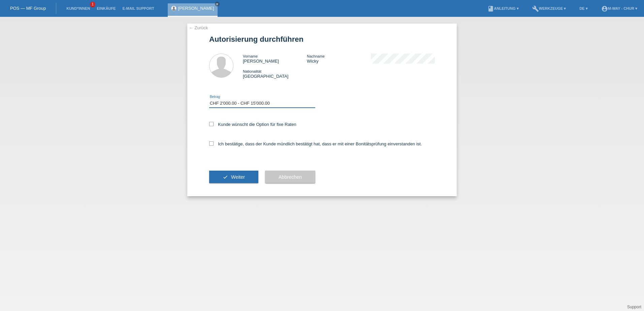 This screenshot has width=644, height=311. What do you see at coordinates (634, 307) in the screenshot?
I see `a: Support` at bounding box center [634, 307].